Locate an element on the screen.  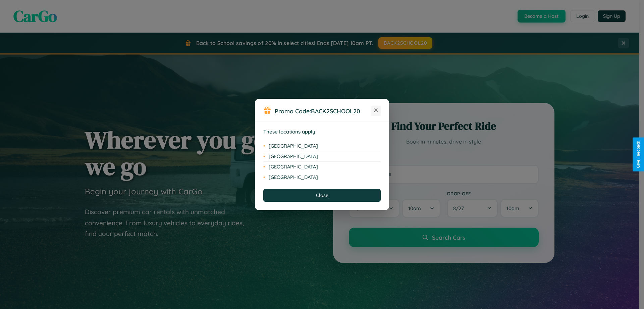
h3: Promo Code: is located at coordinates (323, 111).